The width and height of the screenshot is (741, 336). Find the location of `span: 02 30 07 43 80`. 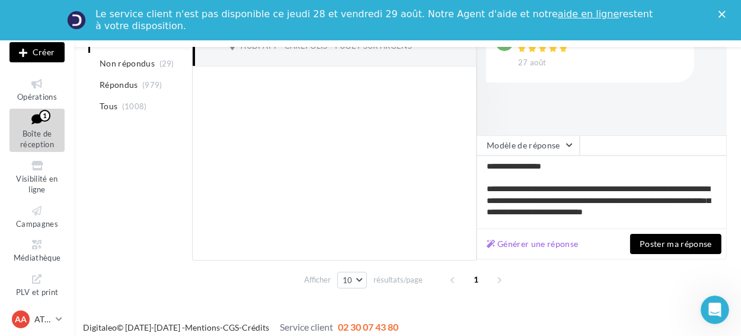

span: 02 30 07 43 80 is located at coordinates (368, 326).